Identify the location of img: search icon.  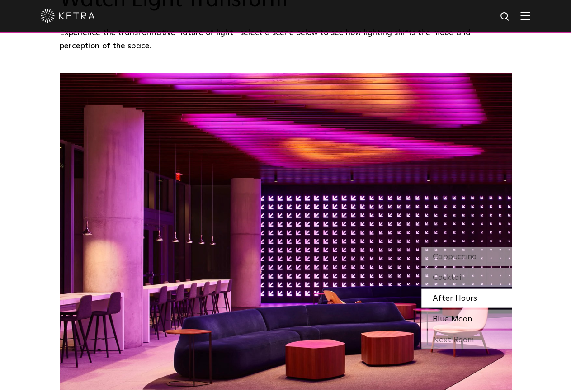
(505, 17).